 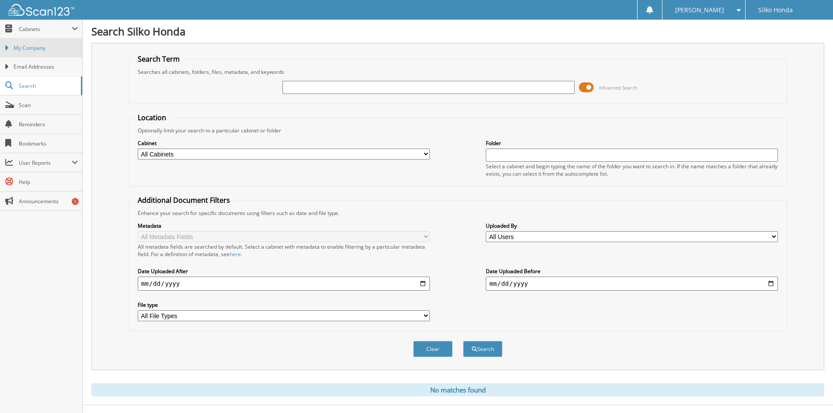 What do you see at coordinates (433, 349) in the screenshot?
I see `button: Clear` at bounding box center [433, 349].